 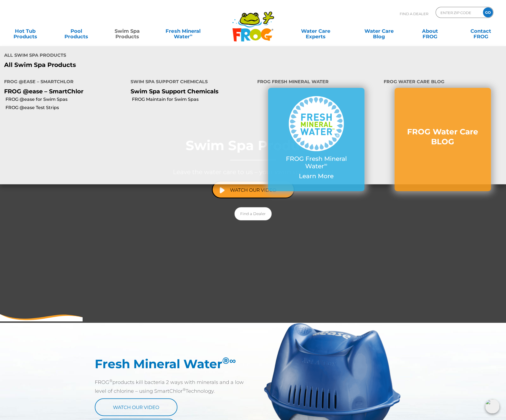 What do you see at coordinates (379, 31) in the screenshot?
I see `a: Water CareBlog` at bounding box center [379, 31].